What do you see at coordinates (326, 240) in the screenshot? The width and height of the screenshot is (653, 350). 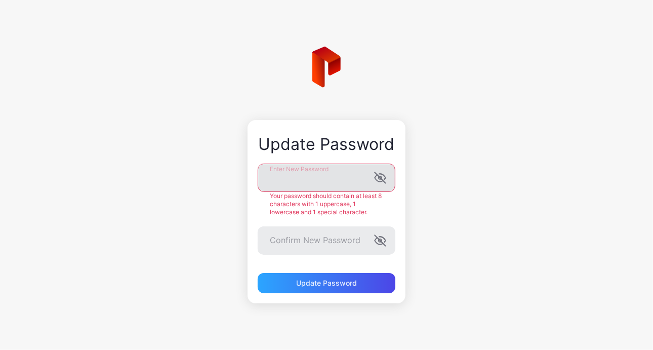 I see `input: Confirm New Password` at bounding box center [326, 240].